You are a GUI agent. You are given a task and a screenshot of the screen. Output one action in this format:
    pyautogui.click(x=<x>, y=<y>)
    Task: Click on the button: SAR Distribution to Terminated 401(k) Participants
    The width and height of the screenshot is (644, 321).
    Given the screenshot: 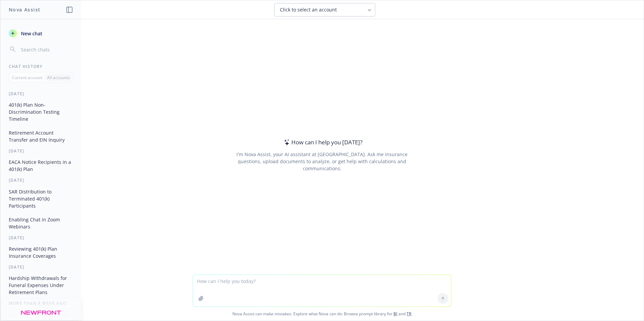 What is the action you would take?
    pyautogui.click(x=41, y=199)
    